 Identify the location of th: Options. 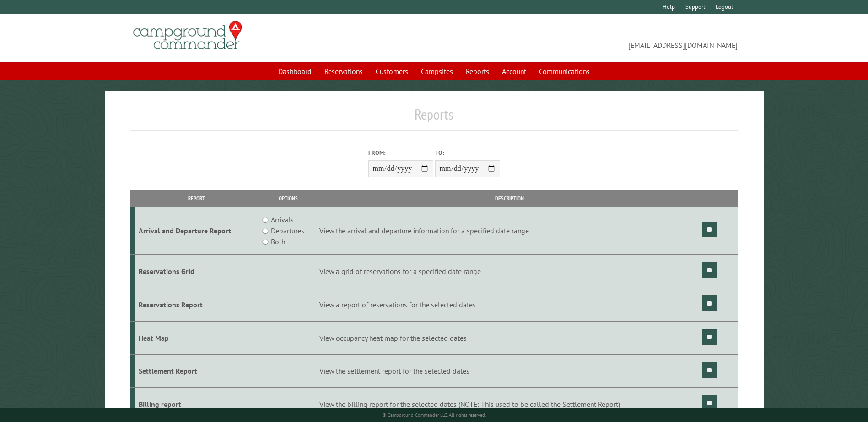
(288, 198).